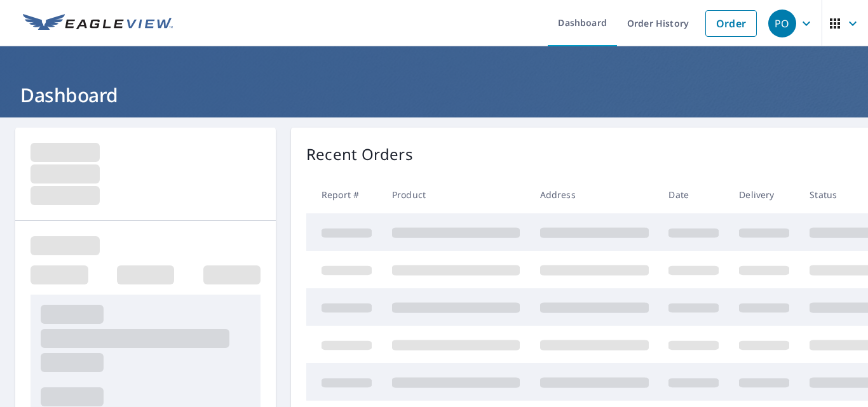  Describe the element at coordinates (694, 195) in the screenshot. I see `th: Date` at that location.